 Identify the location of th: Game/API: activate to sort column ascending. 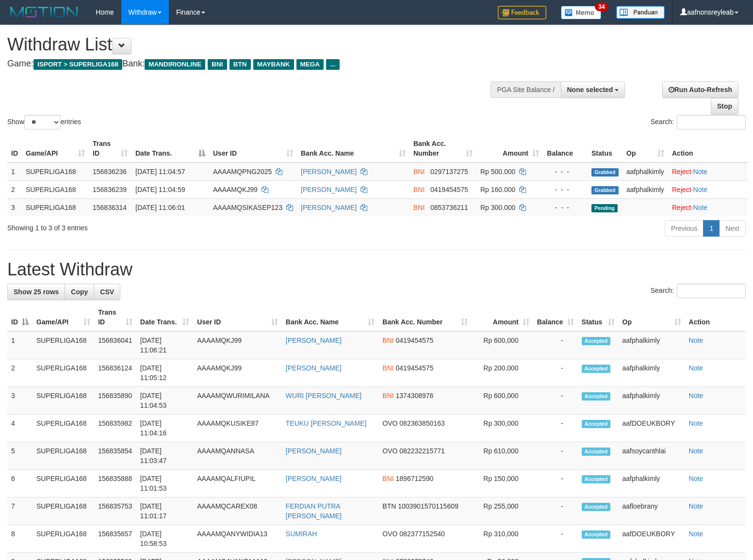
(63, 317).